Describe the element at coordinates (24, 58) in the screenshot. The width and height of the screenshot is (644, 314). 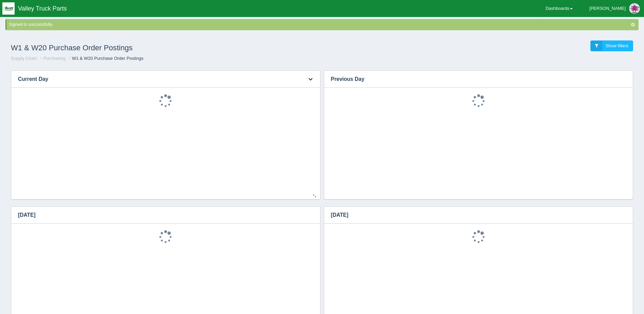
I see `a: Supply Chain` at that location.